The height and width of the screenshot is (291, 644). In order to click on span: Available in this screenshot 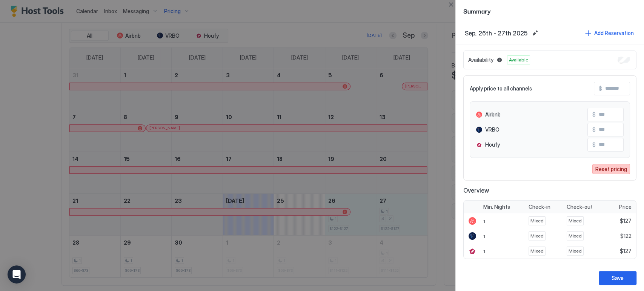, I will do `click(518, 60)`.